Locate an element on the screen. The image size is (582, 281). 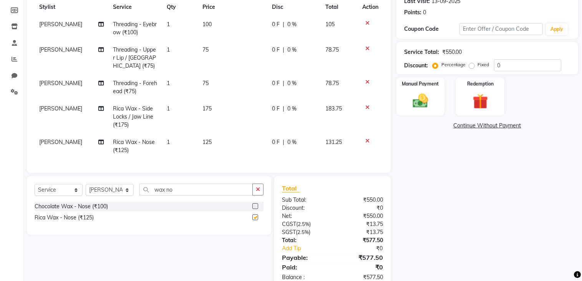
span: 183.75 is located at coordinates (334, 108).